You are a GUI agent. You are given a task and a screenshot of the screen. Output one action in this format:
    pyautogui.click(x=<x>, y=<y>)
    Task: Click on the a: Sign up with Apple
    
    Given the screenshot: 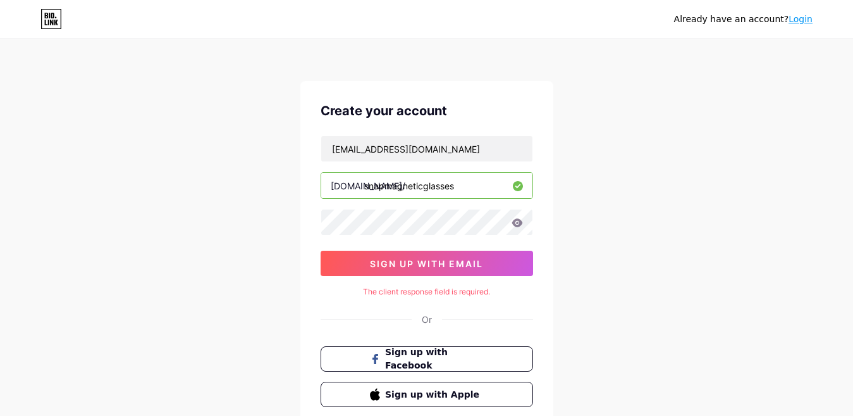 What is the action you would take?
    pyautogui.click(x=427, y=394)
    